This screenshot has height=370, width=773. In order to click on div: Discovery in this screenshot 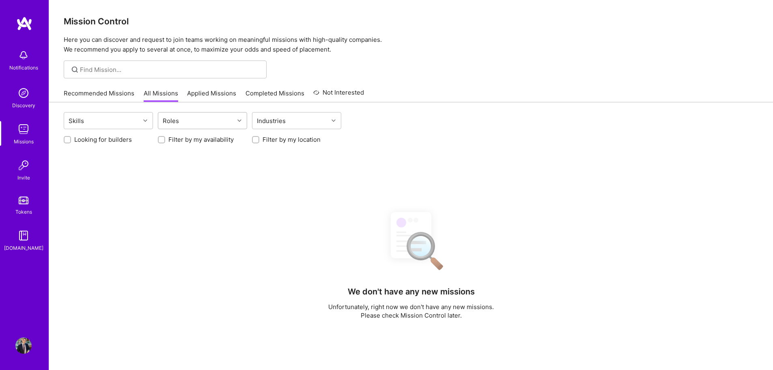, I will do `click(24, 105)`.